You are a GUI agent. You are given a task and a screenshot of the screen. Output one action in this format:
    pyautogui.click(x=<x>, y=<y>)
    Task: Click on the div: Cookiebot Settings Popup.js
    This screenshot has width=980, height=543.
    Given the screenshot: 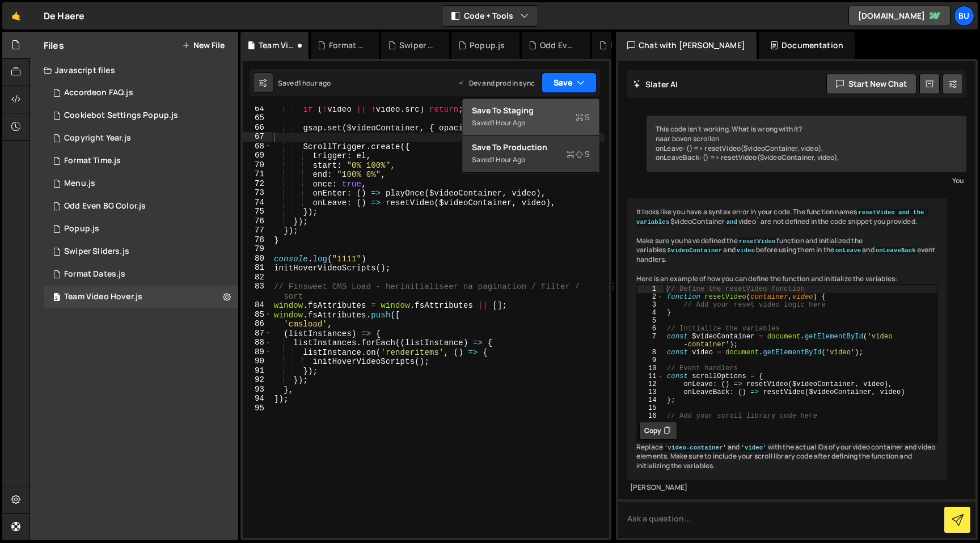 What is the action you would take?
    pyautogui.click(x=121, y=115)
    